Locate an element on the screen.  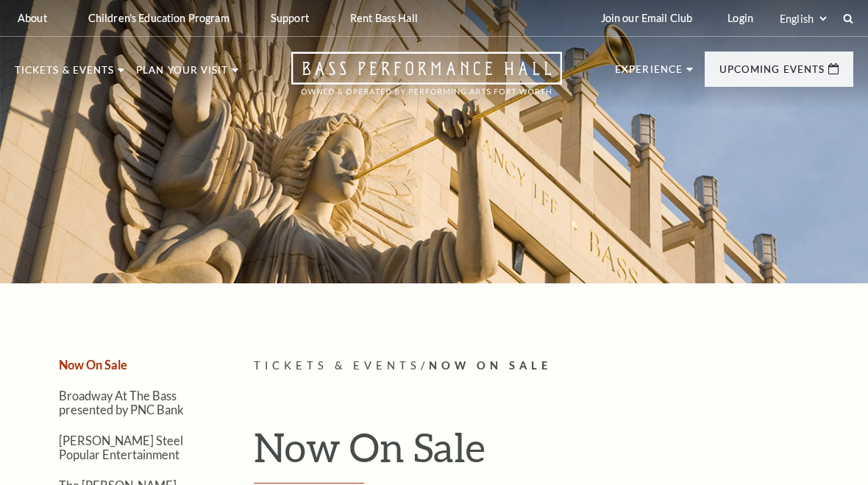
span: Now On Sale is located at coordinates (490, 365).